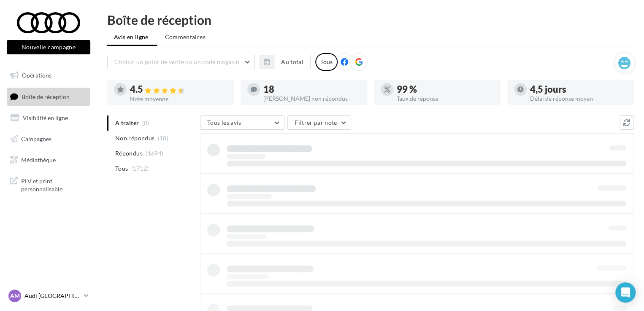 This screenshot has width=644, height=311. What do you see at coordinates (49, 118) in the screenshot?
I see `a: Visibilité en ligne` at bounding box center [49, 118].